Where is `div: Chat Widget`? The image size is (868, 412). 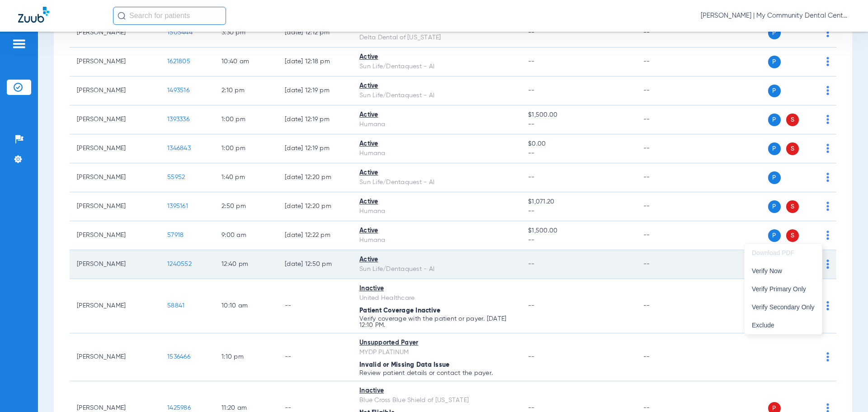
div: Chat Widget is located at coordinates (845, 391).